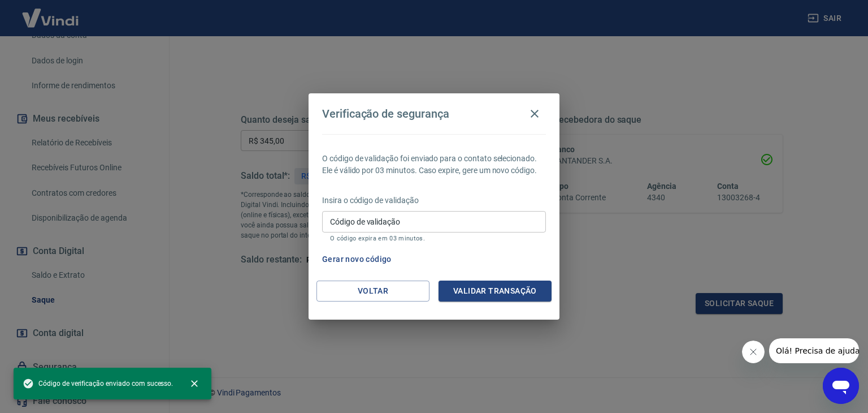  What do you see at coordinates (97, 383) in the screenshot?
I see `span: Código de verificação enviado com sucesso.` at bounding box center [97, 383].